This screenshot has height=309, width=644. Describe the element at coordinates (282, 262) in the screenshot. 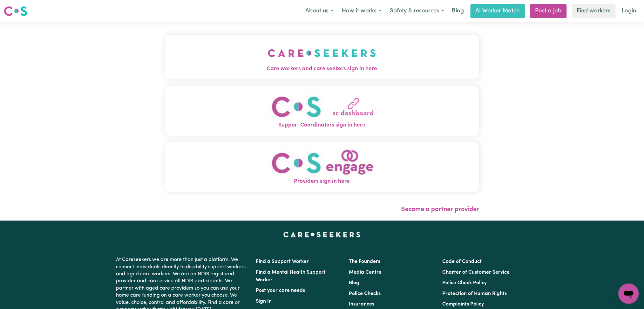

I see `a: Find a Support Worker` at that location.